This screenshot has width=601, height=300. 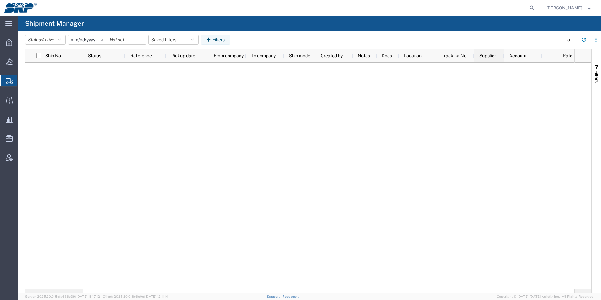 What do you see at coordinates (54, 24) in the screenshot?
I see `h4: Shipment Manager` at bounding box center [54, 24].